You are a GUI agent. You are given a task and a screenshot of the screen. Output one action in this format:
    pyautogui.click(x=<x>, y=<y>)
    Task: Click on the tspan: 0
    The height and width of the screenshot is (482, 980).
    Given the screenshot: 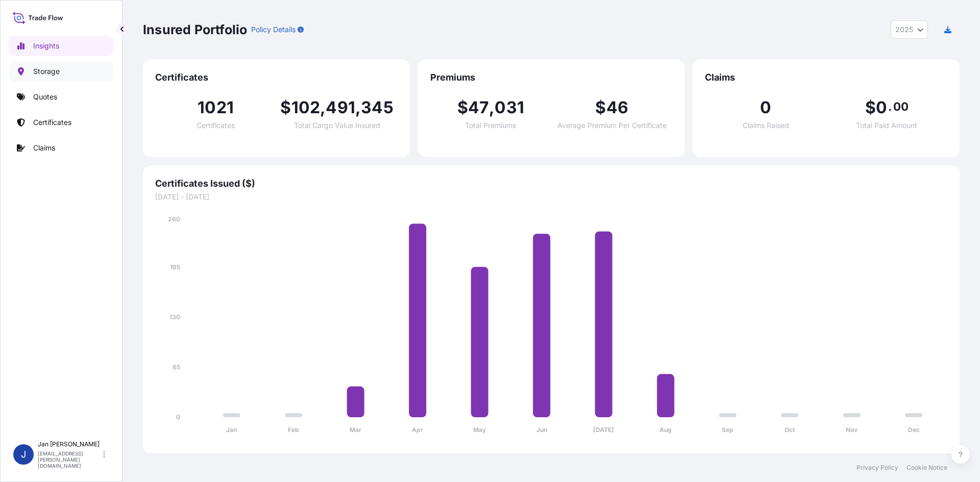 What is the action you would take?
    pyautogui.click(x=178, y=417)
    